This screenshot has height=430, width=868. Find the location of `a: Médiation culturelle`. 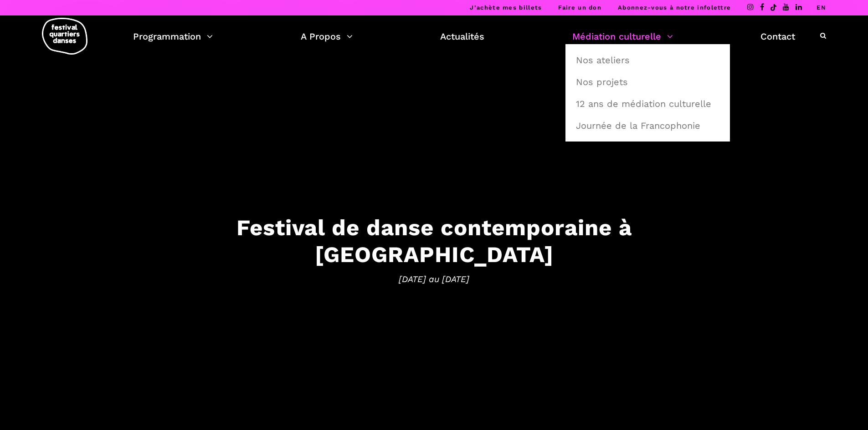

a: Médiation culturelle is located at coordinates (623, 37).